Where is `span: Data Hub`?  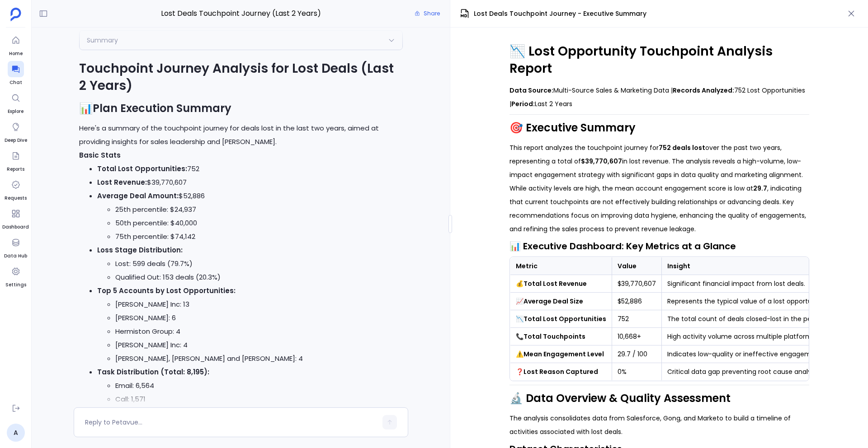
span: Data Hub is located at coordinates (16, 256).